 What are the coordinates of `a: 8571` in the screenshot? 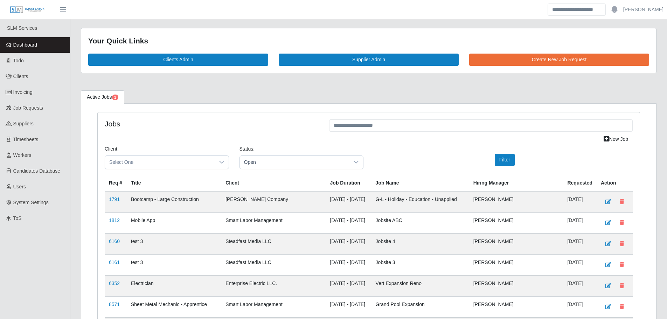 It's located at (114, 304).